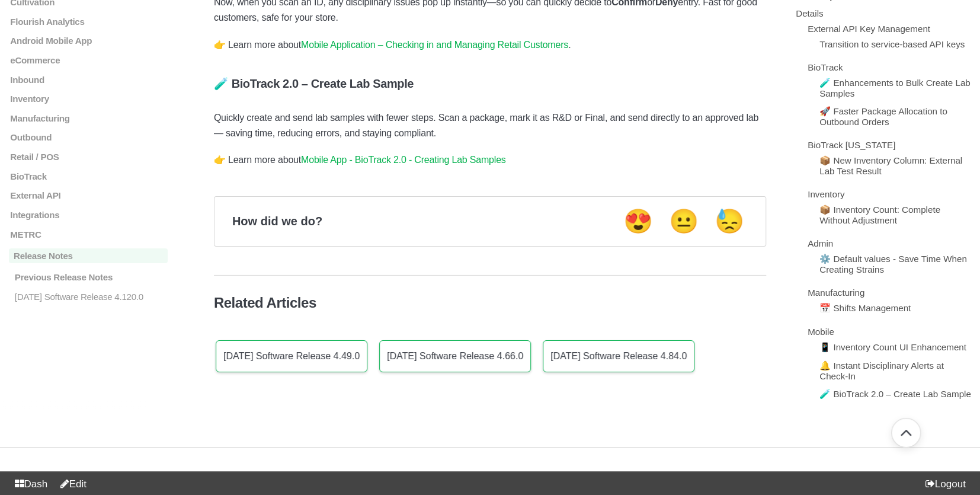  Describe the element at coordinates (70, 484) in the screenshot. I see `a: Edit` at that location.